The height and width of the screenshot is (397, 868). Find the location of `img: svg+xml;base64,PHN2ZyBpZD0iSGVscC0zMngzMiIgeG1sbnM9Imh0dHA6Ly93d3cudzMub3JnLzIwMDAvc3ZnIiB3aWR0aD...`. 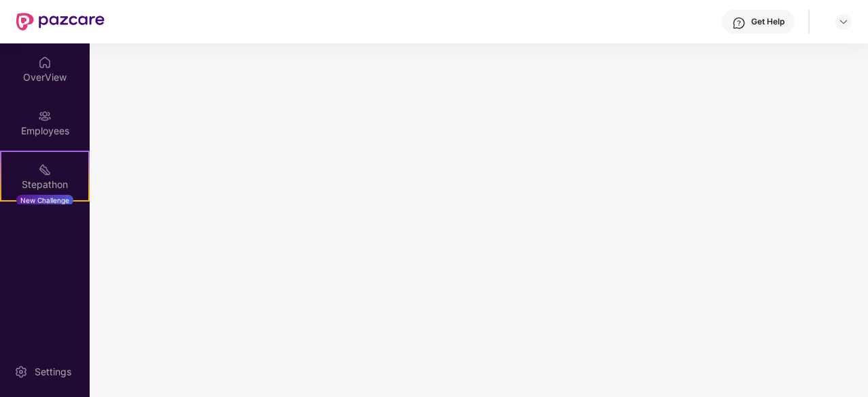

img: svg+xml;base64,PHN2ZyBpZD0iSGVscC0zMngzMiIgeG1sbnM9Imh0dHA6Ly93d3cudzMub3JnLzIwMDAvc3ZnIiB3aWR0aD... is located at coordinates (739, 23).